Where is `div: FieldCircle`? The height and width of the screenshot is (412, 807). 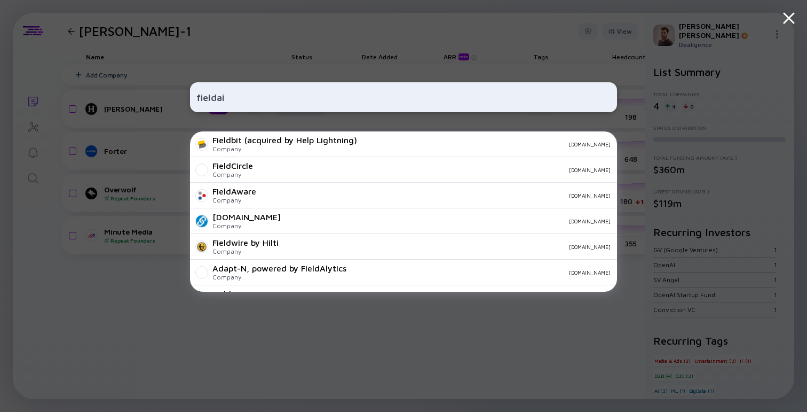
div: FieldCircle is located at coordinates (233, 165).